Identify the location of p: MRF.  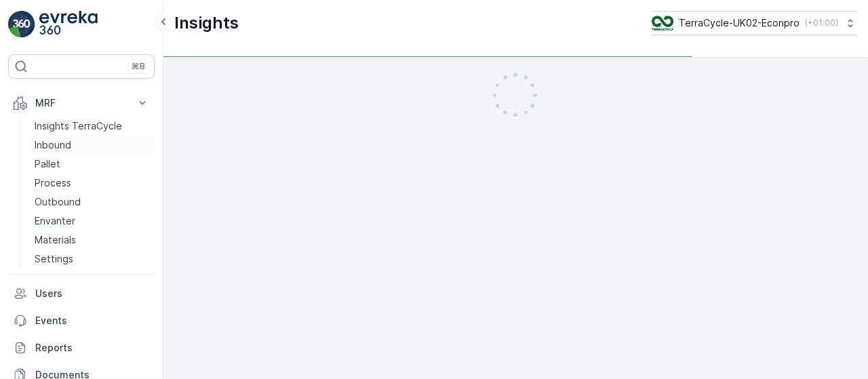
(81, 103).